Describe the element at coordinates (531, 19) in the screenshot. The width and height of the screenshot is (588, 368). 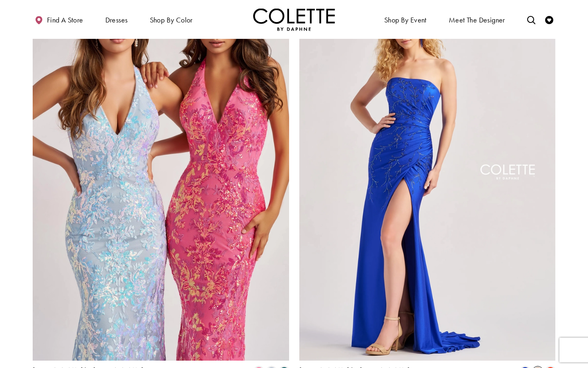
I see `a: Toggle search` at that location.